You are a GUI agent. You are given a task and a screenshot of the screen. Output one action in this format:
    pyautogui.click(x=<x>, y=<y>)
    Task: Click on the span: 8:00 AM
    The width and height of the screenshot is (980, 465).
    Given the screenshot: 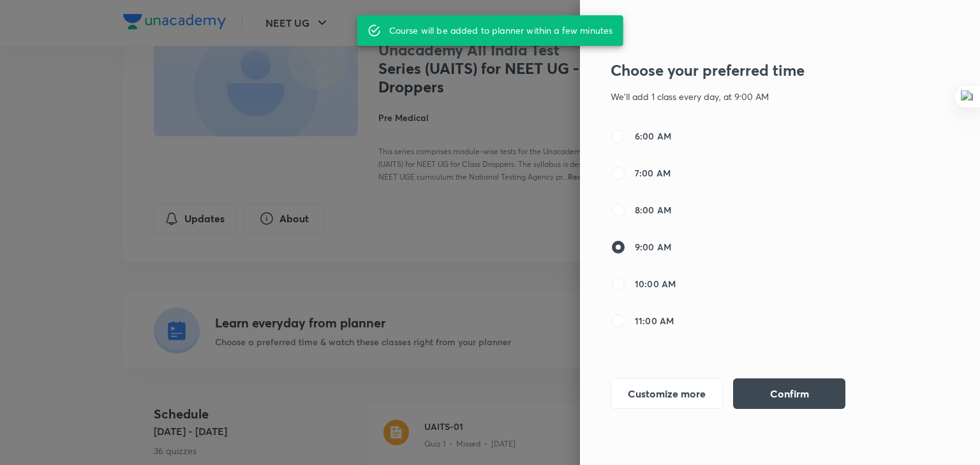 What is the action you would take?
    pyautogui.click(x=652, y=210)
    